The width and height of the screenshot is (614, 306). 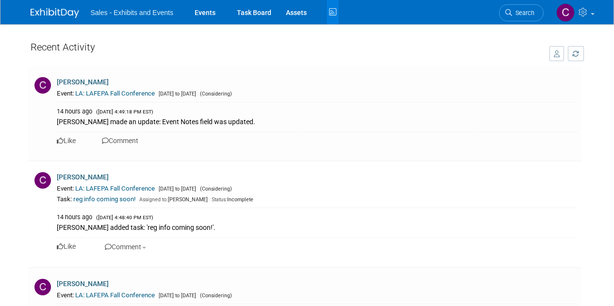 I want to click on a: Search, so click(x=521, y=13).